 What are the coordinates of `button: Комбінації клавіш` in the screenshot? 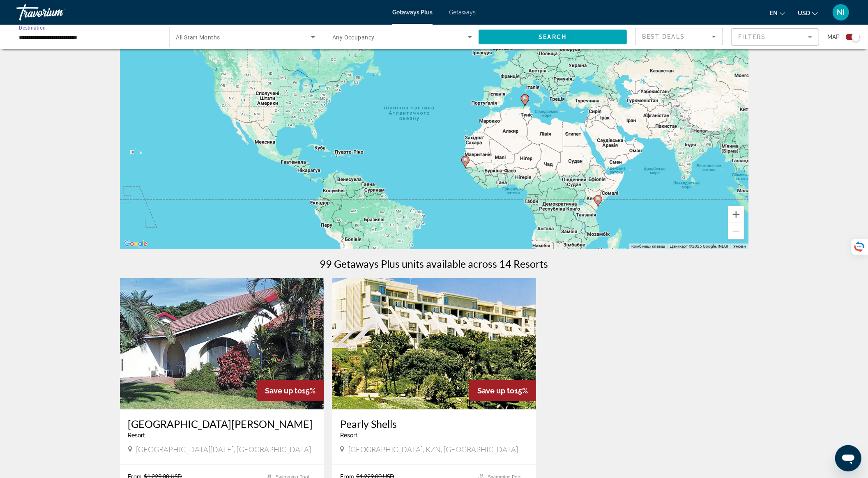 It's located at (648, 246).